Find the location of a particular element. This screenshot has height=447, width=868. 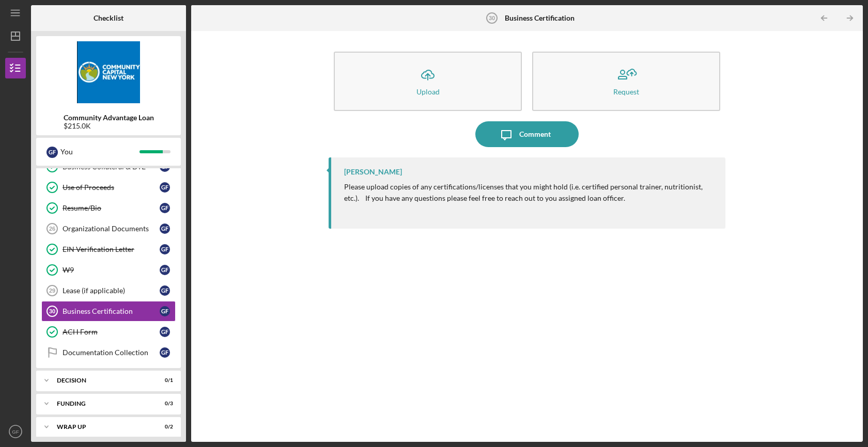

a: ACH FormGF is located at coordinates (109, 332).